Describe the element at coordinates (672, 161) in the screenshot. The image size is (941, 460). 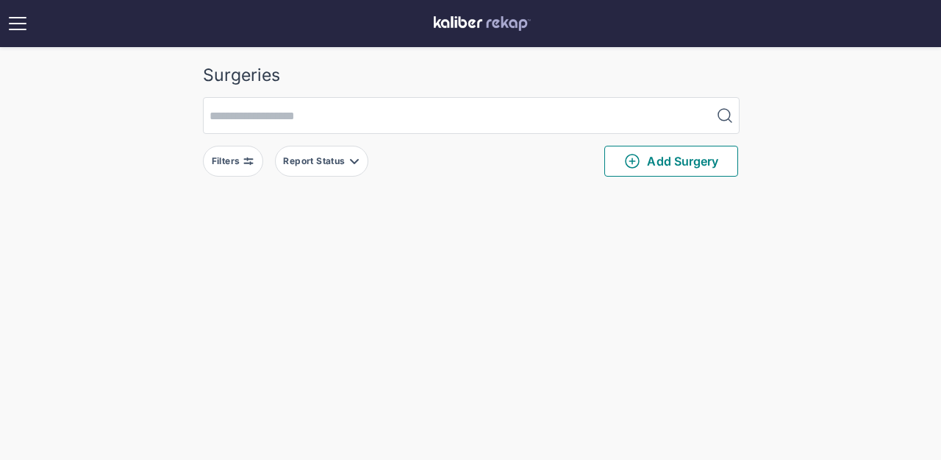
I see `button: Add Surgery` at that location.